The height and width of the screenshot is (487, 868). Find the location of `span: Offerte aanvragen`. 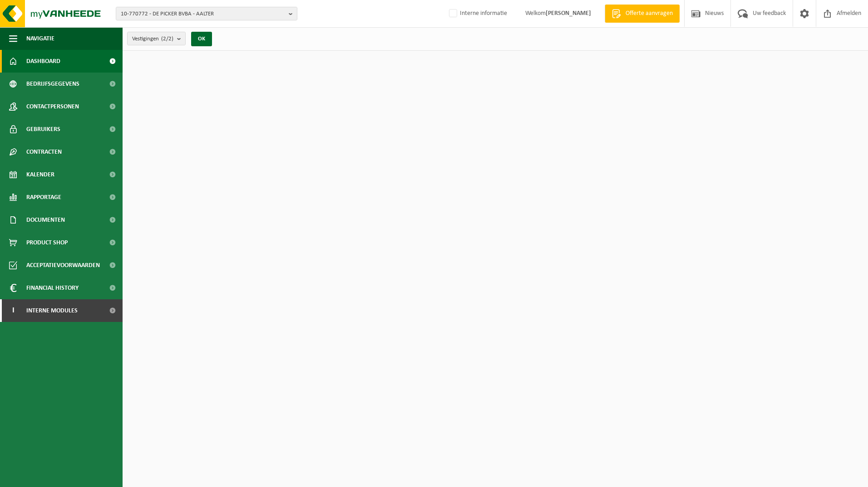

span: Offerte aanvragen is located at coordinates (649, 14).